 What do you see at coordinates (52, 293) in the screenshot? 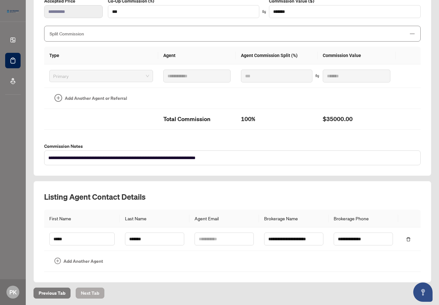
I see `span: Previous Tab` at bounding box center [52, 293].